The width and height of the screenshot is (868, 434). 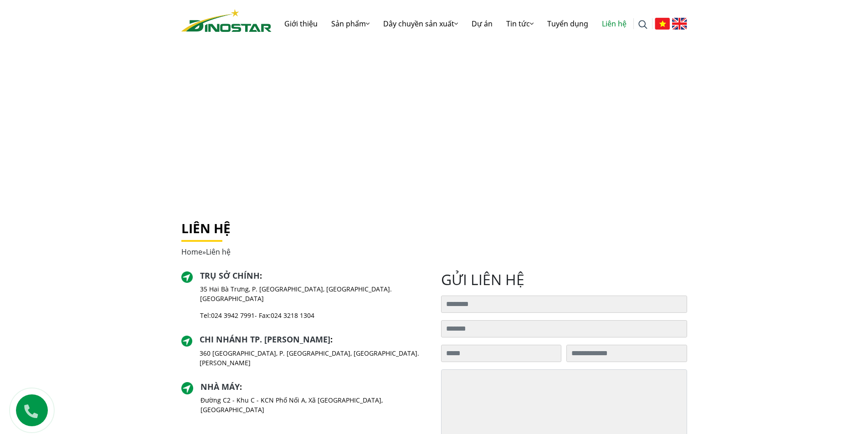 What do you see at coordinates (229, 275) in the screenshot?
I see `a: Trụ sở chính` at bounding box center [229, 275].